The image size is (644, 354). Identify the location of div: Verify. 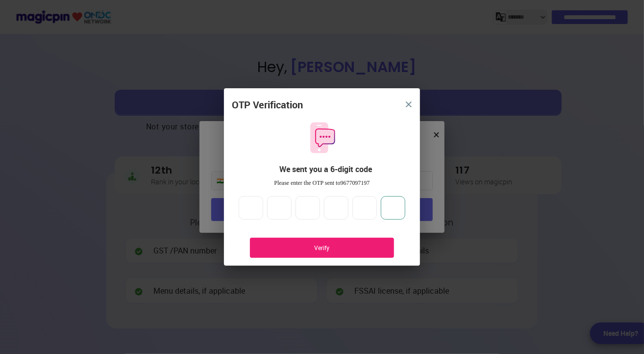
(322, 247).